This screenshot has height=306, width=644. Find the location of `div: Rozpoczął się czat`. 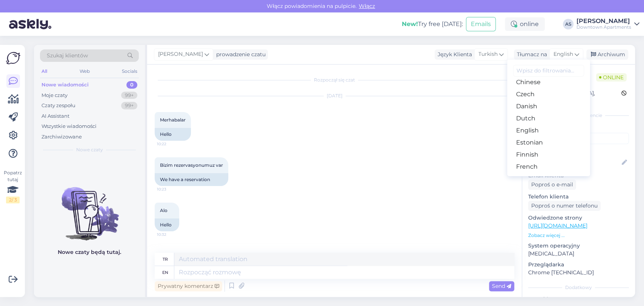

div: Rozpoczął się czat is located at coordinates (334, 80).